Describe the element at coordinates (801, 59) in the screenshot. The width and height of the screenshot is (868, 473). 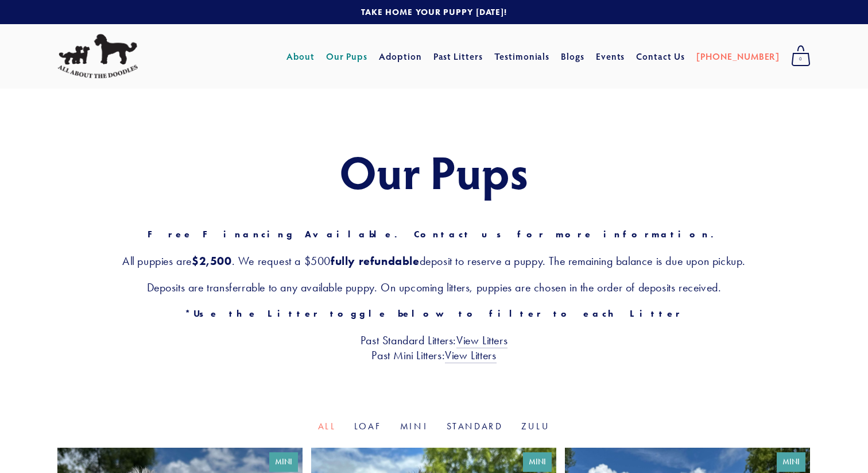
I see `span: 0` at that location.